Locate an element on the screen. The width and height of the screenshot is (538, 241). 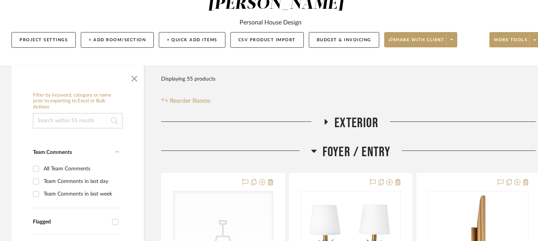
input: Search within 55 results is located at coordinates (78, 121).